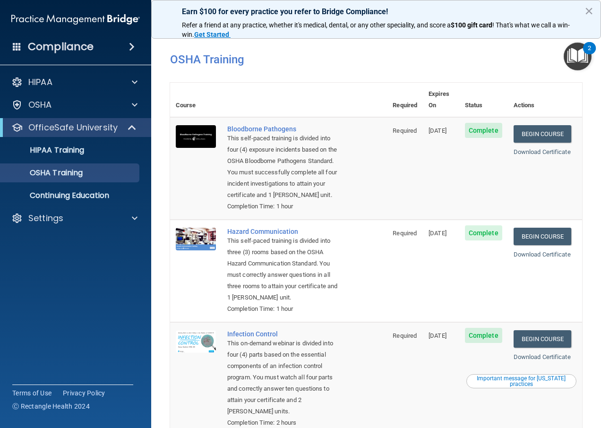 The width and height of the screenshot is (601, 428). I want to click on img: PMB logo, so click(76, 19).